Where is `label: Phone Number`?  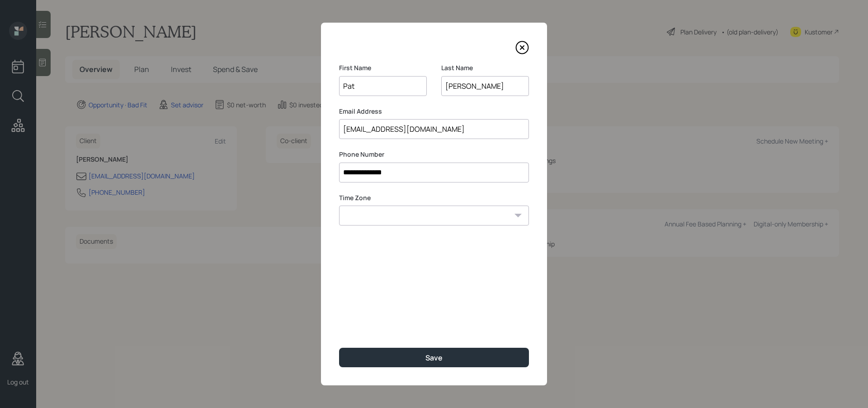
label: Phone Number is located at coordinates (434, 155).